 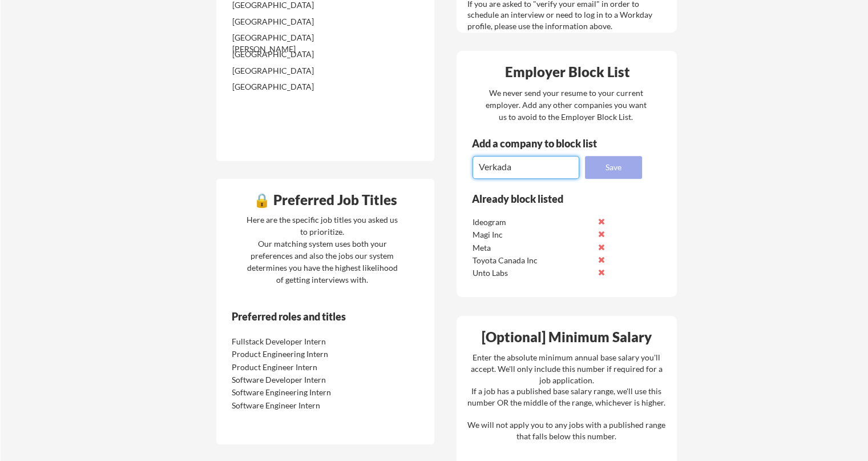 I want to click on div: Magi Inc, so click(x=532, y=234).